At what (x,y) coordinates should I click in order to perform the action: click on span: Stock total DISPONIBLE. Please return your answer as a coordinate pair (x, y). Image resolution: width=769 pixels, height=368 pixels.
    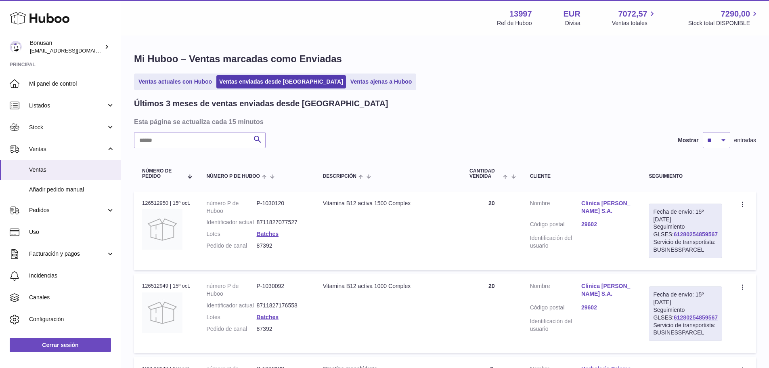
    Looking at the image, I should click on (724, 23).